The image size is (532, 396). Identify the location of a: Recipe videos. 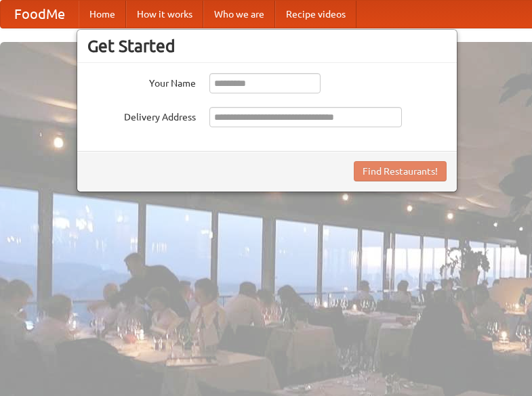
(315, 15).